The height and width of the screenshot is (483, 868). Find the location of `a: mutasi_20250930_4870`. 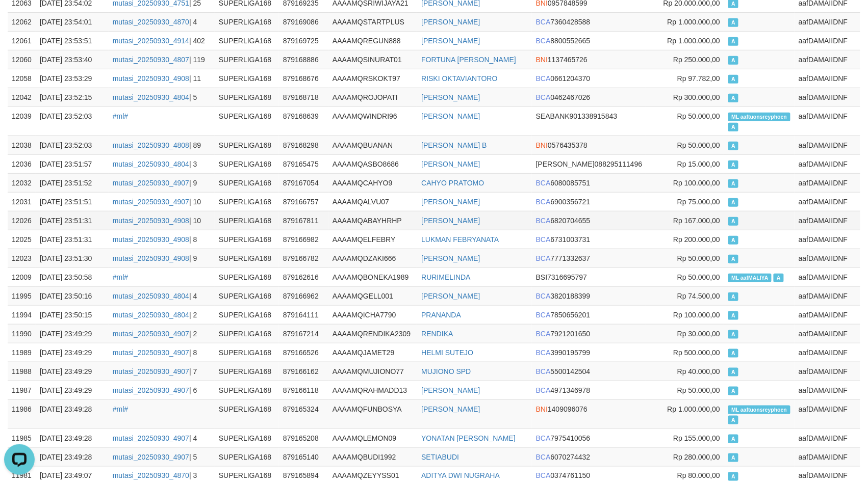

a: mutasi_20250930_4870 is located at coordinates (151, 22).